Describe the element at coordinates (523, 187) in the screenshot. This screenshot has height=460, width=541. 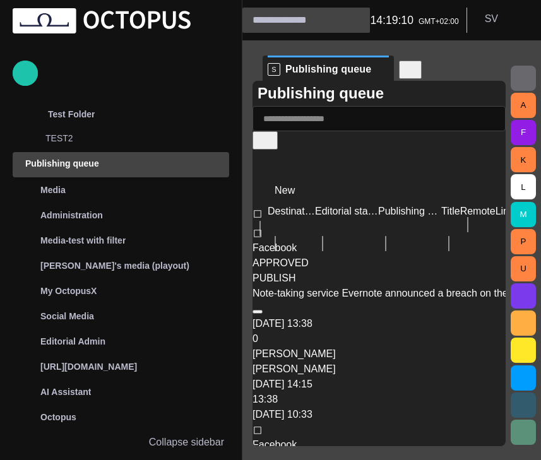
I see `button: L` at that location.